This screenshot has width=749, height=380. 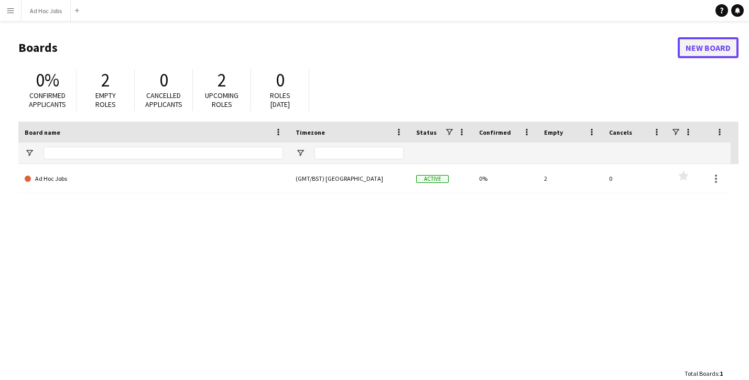 What do you see at coordinates (359, 153) in the screenshot?
I see `input: Timezone Filter Input` at bounding box center [359, 153].